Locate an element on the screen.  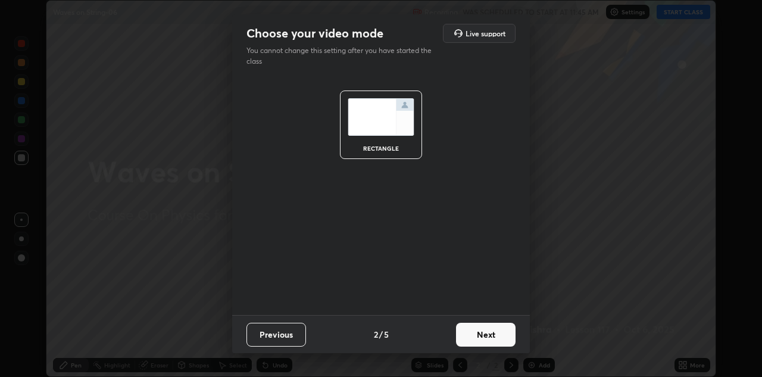
p: You cannot change this setting after you have started the class is located at coordinates (343, 56).